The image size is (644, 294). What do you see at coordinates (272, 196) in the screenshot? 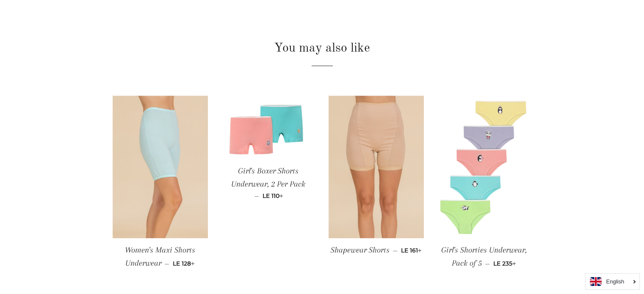
I see `span: LE 110` at bounding box center [272, 196].